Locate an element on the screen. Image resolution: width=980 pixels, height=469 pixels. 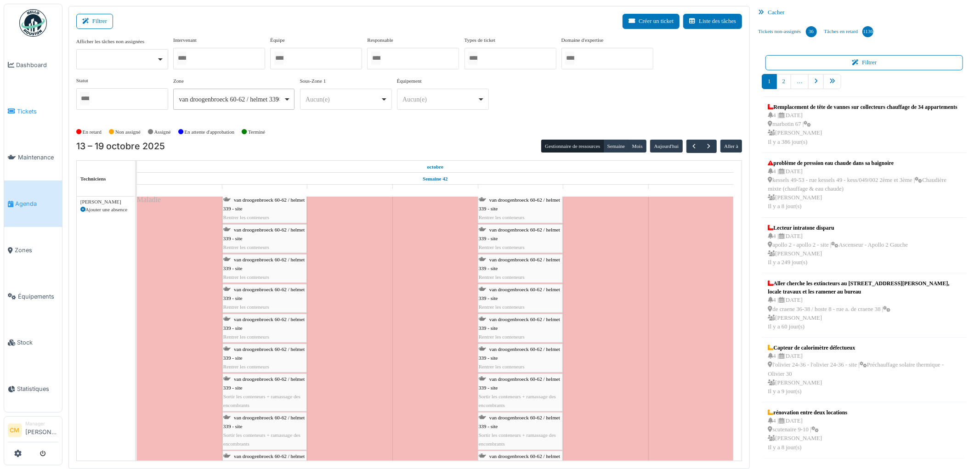
div: Remplacement de tête de vannes sur collecteurs chauffage de 34 appartements is located at coordinates (862, 107).